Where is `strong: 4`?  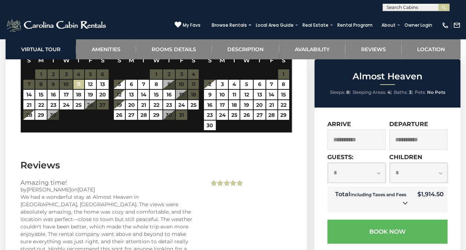 strong: 4 is located at coordinates (389, 92).